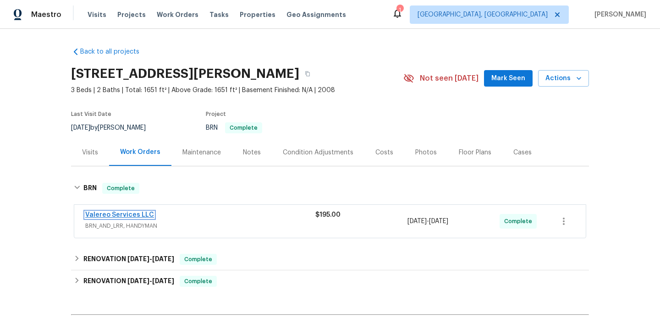  What do you see at coordinates (202, 153) in the screenshot?
I see `div: Maintenance` at bounding box center [202, 153].